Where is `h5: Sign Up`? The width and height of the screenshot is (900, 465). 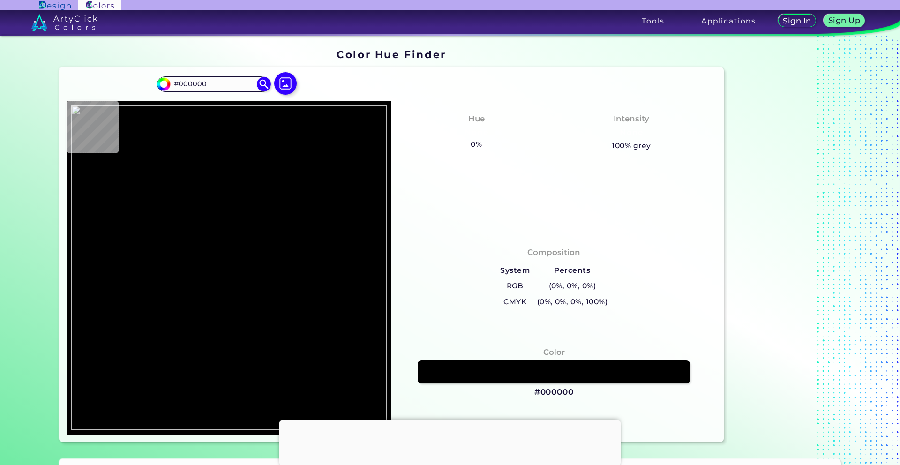
h5: Sign Up is located at coordinates (845, 20).